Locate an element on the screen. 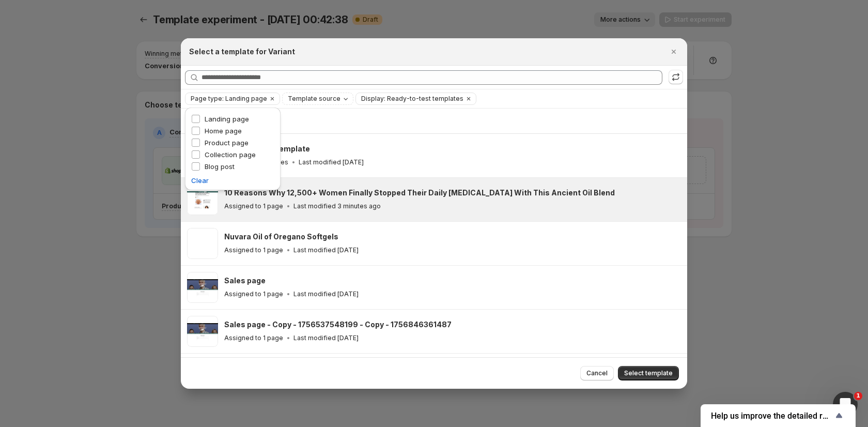 This screenshot has width=868, height=427. span: Home page is located at coordinates (223, 131).